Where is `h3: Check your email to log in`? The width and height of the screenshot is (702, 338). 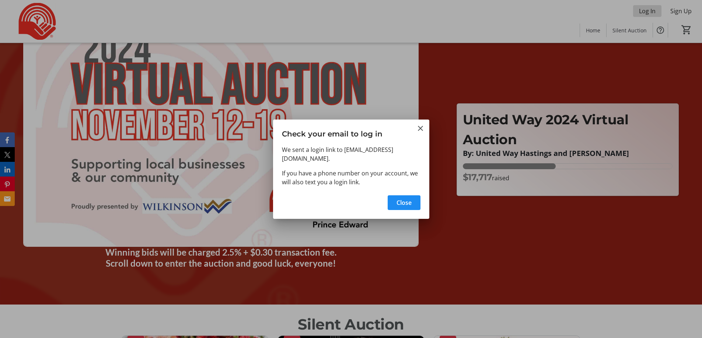
h3: Check your email to log in is located at coordinates (351, 132).